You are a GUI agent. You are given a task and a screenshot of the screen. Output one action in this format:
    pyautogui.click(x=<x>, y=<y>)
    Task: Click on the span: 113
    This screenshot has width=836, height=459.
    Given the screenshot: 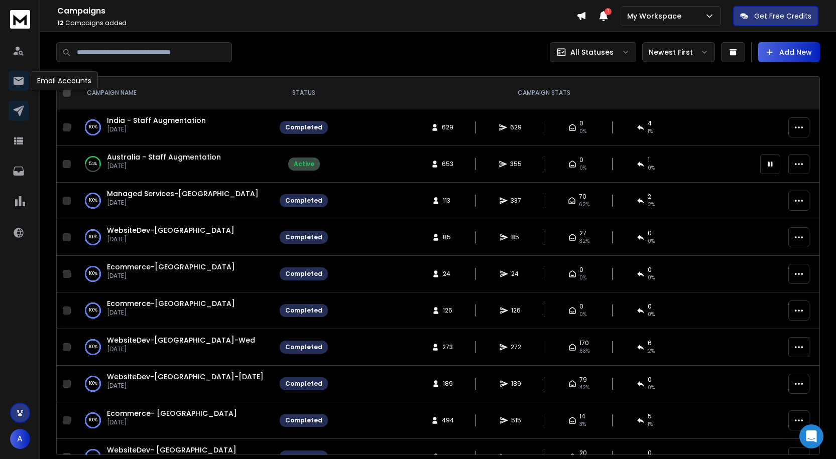 What is the action you would take?
    pyautogui.click(x=448, y=201)
    